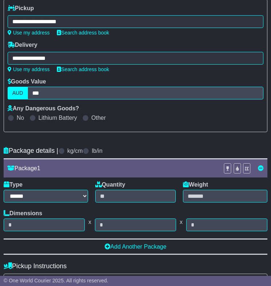  I want to click on span: © One World Courier 2025. All rights reserved., so click(56, 280).